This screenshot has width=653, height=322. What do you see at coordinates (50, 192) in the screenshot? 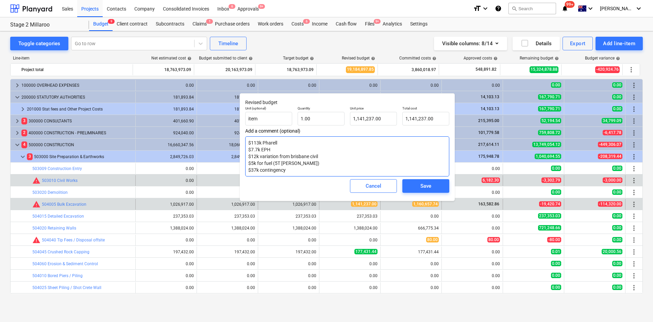
I see `a: 503020 Demolition` at bounding box center [50, 192].